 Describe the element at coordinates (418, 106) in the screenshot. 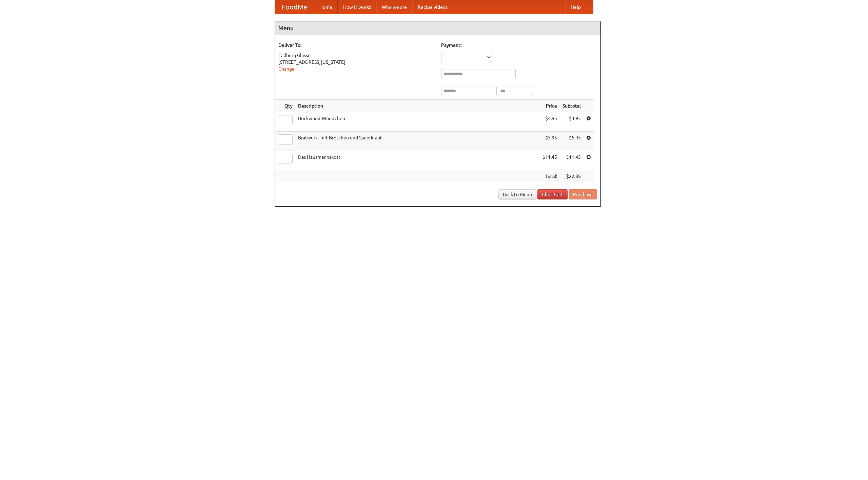

I see `th: Description` at that location.